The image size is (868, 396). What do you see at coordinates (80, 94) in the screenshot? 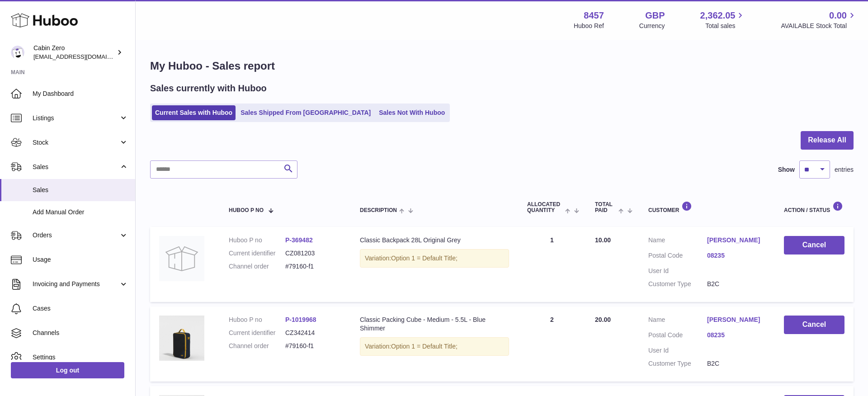
I see `span: My Dashboard` at bounding box center [80, 94].